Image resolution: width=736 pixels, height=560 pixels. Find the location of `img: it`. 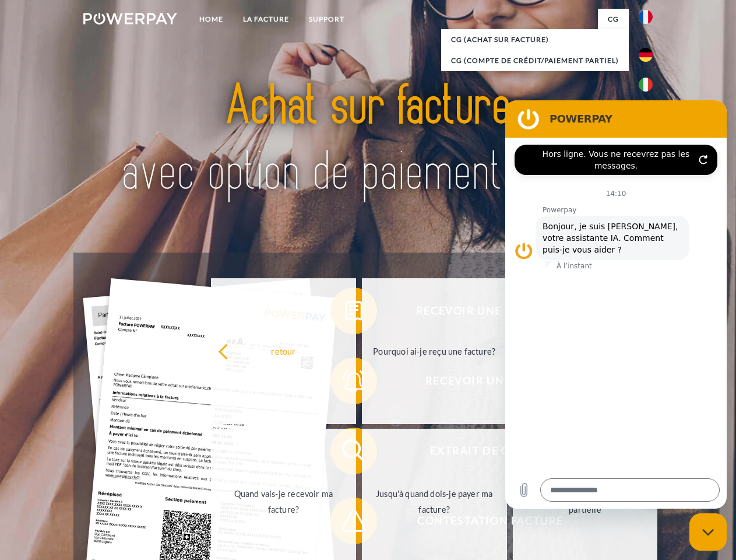

img: it is located at coordinates (646, 85).